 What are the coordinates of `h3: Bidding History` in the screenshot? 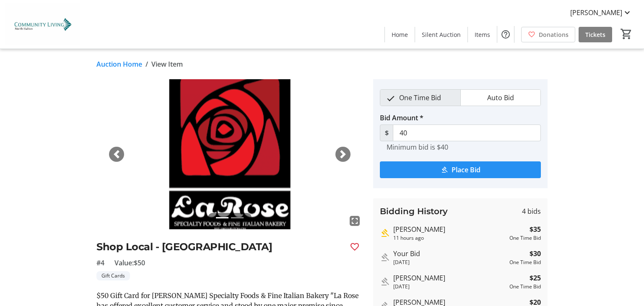 It's located at (414, 211).